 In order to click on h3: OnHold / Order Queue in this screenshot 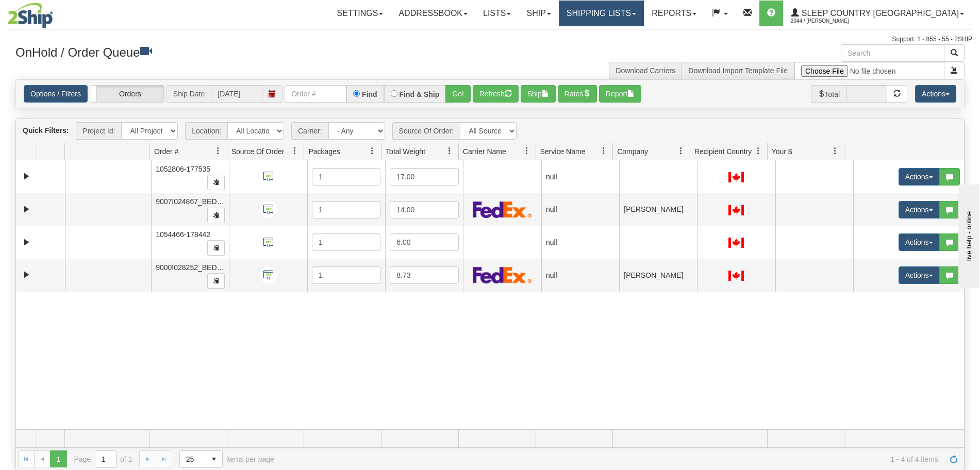, I will do `click(249, 52)`.